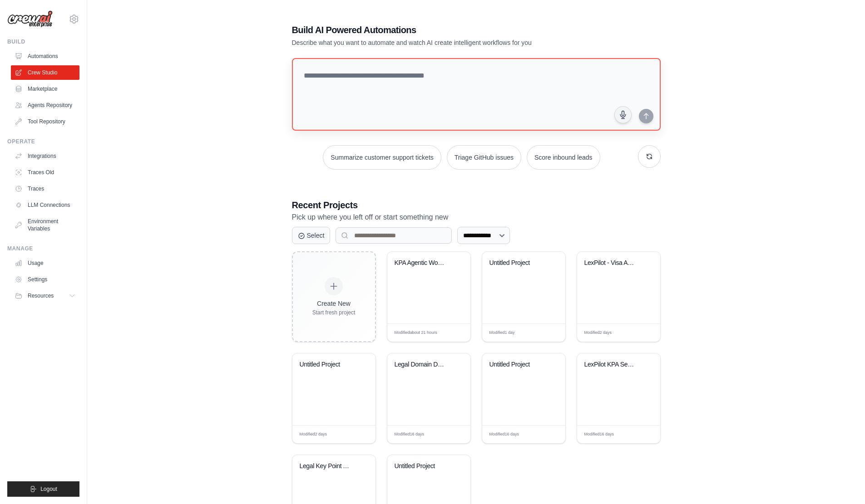 Image resolution: width=865 pixels, height=504 pixels. What do you see at coordinates (43, 42) in the screenshot?
I see `div: Build` at bounding box center [43, 42].